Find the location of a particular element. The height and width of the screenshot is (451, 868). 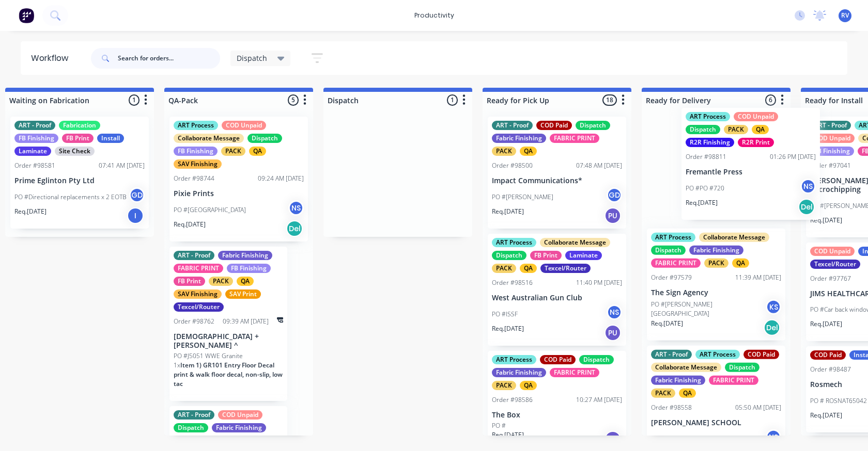

div: productivity is located at coordinates (434, 15).